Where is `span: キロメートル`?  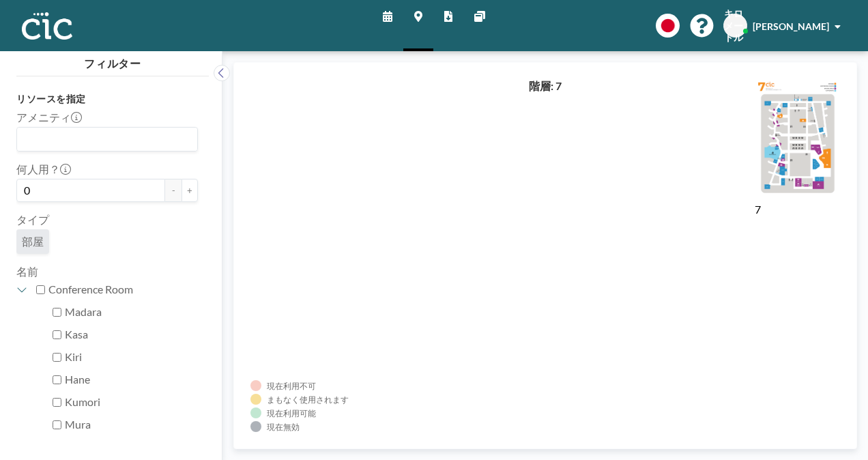 span: キロメートル is located at coordinates (735, 25).